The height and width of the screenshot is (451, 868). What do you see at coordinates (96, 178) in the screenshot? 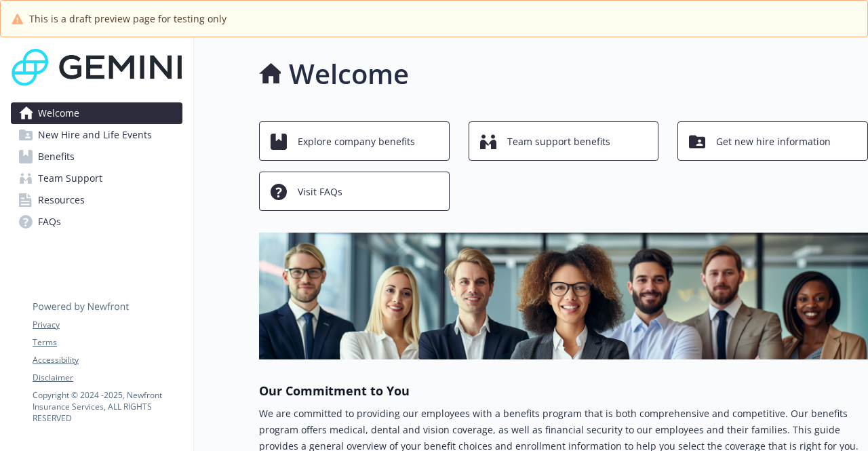
I see `a: Team Support` at bounding box center [96, 178].